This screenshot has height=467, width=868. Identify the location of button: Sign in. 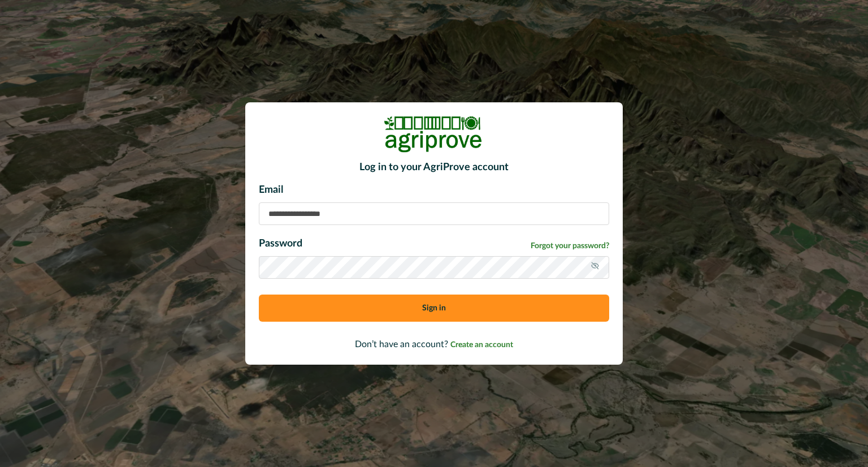
(434, 308).